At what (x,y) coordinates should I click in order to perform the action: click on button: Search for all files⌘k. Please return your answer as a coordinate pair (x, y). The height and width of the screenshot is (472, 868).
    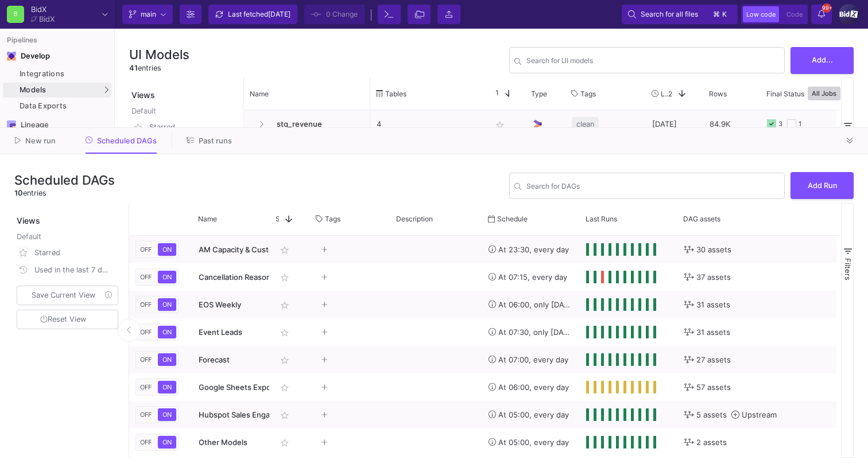
    Looking at the image, I should click on (680, 14).